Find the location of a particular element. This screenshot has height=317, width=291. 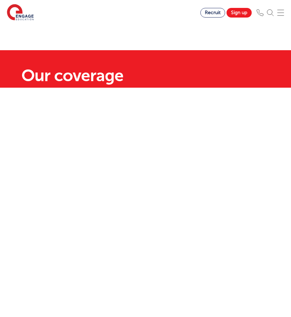

img: Mobile Menu is located at coordinates (280, 13).